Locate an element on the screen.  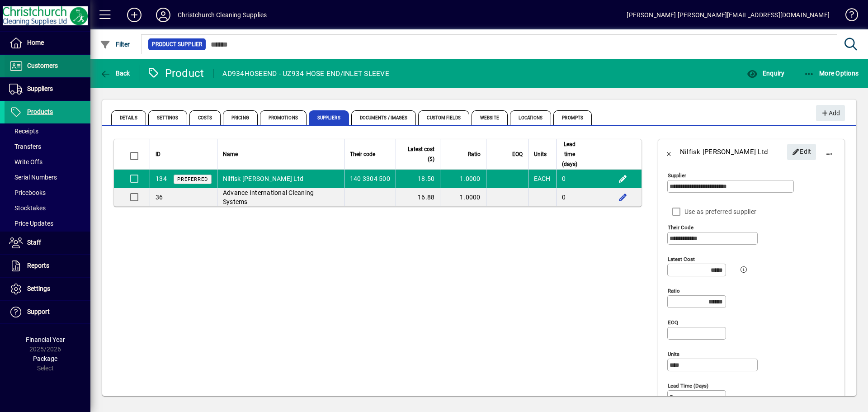
a: Customers is located at coordinates (48, 66).